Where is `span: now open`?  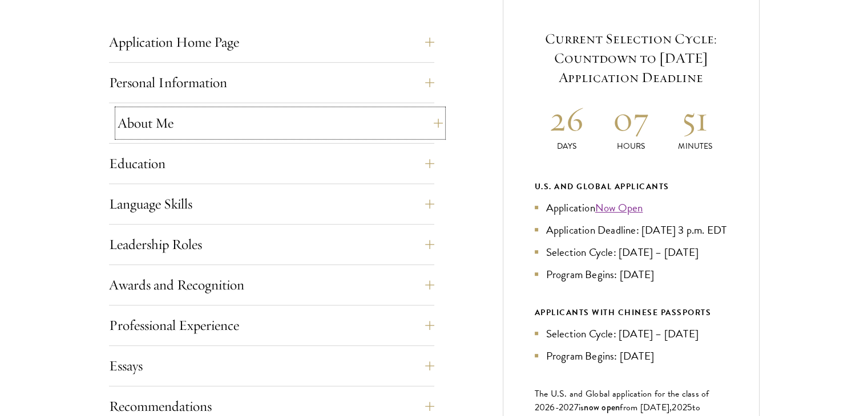
span: now open is located at coordinates (601, 407).